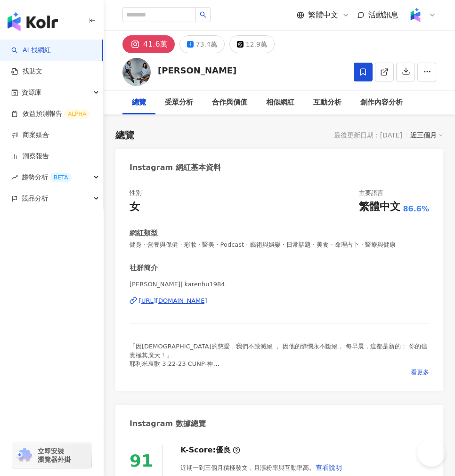  Describe the element at coordinates (175, 168) in the screenshot. I see `div: Instagram 網紅基本資料` at that location.